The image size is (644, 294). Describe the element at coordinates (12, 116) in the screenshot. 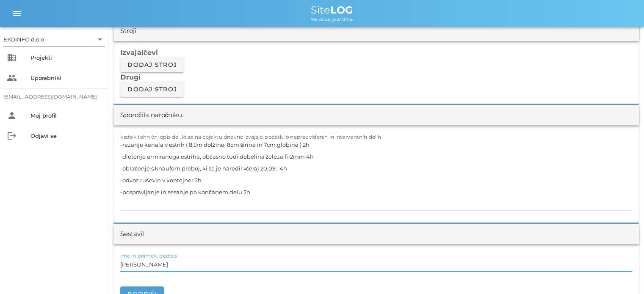

I see `i: person` at that location.